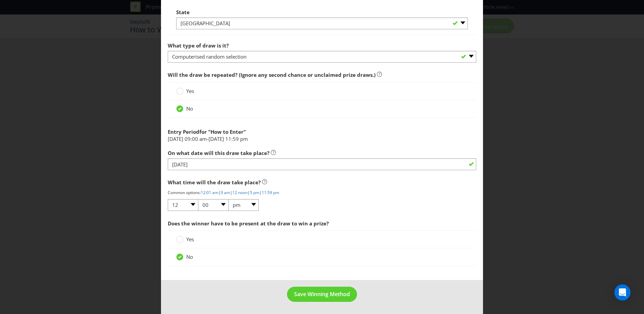 This screenshot has height=314, width=644. What do you see at coordinates (184, 131) in the screenshot?
I see `span: Entry Period` at bounding box center [184, 131].